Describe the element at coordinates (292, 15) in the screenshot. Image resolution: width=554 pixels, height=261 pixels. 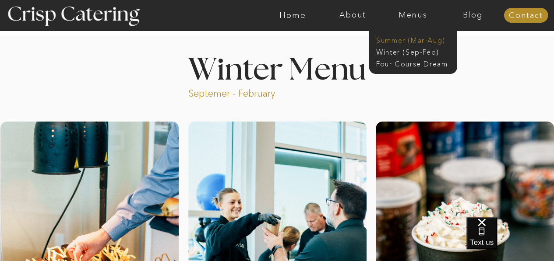
I see `a: Home` at that location.